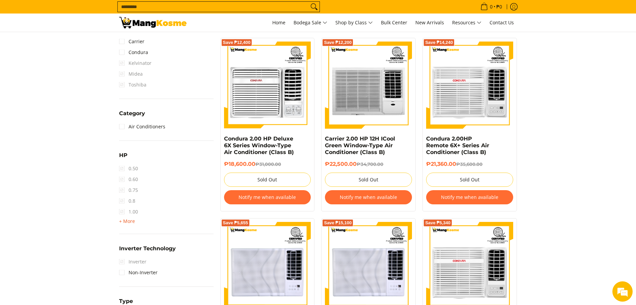  I want to click on h6: ₱22,500.00, so click(368, 164).